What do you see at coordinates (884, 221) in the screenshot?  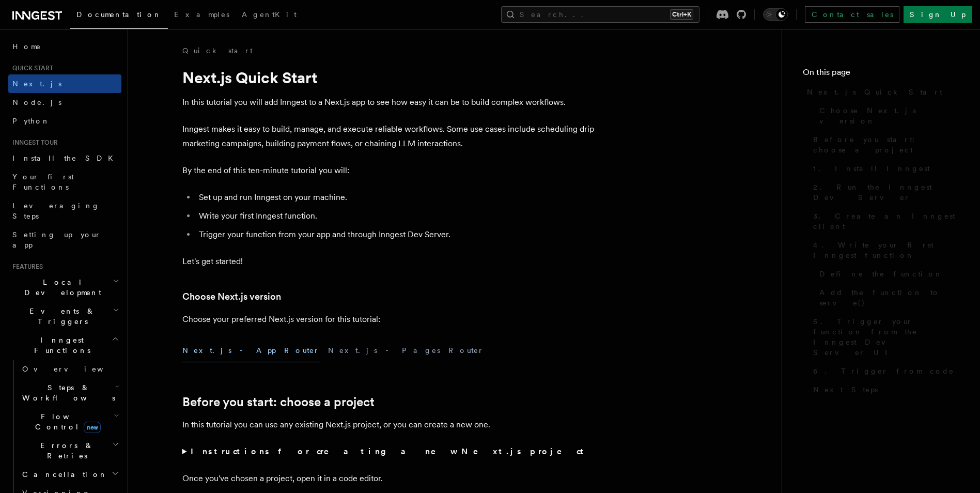 I see `a: 3. Create an Inngest client` at bounding box center [884, 221].